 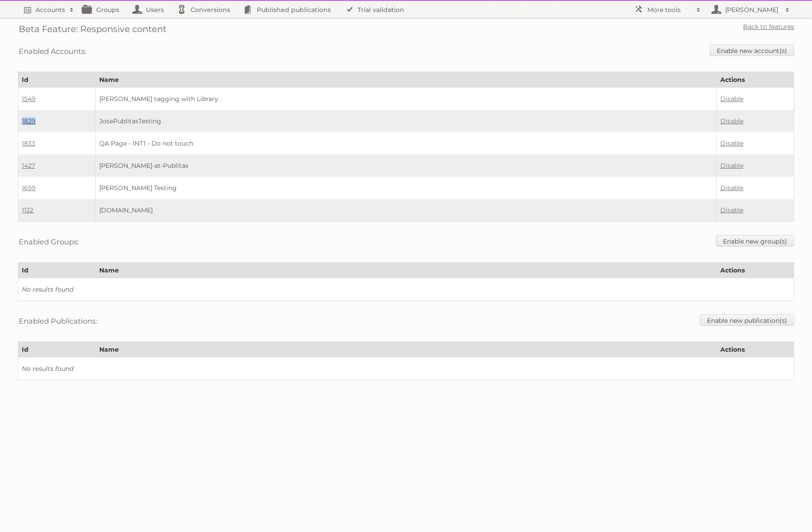 What do you see at coordinates (103, 10) in the screenshot?
I see `a: Groups` at bounding box center [103, 10].